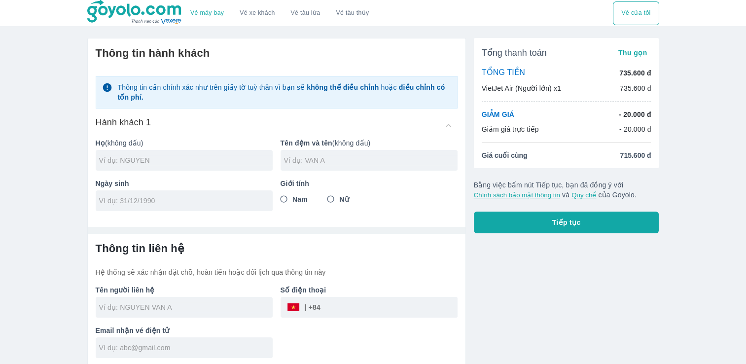 The width and height of the screenshot is (746, 364). What do you see at coordinates (584, 195) in the screenshot?
I see `button: Quy chế` at bounding box center [584, 195].